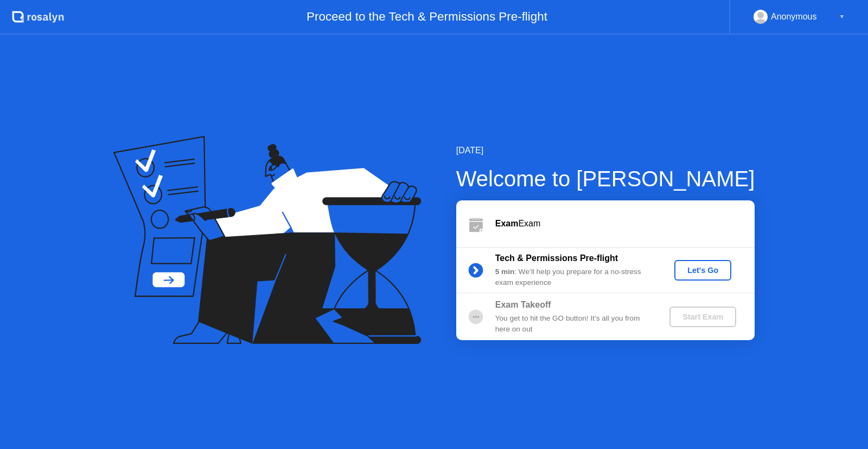  I want to click on button: Start Exam, so click(703, 317).